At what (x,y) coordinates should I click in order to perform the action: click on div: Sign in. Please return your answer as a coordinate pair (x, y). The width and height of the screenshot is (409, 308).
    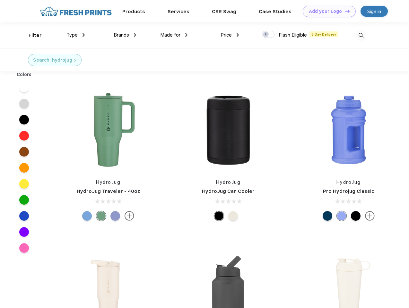
    Looking at the image, I should click on (374, 11).